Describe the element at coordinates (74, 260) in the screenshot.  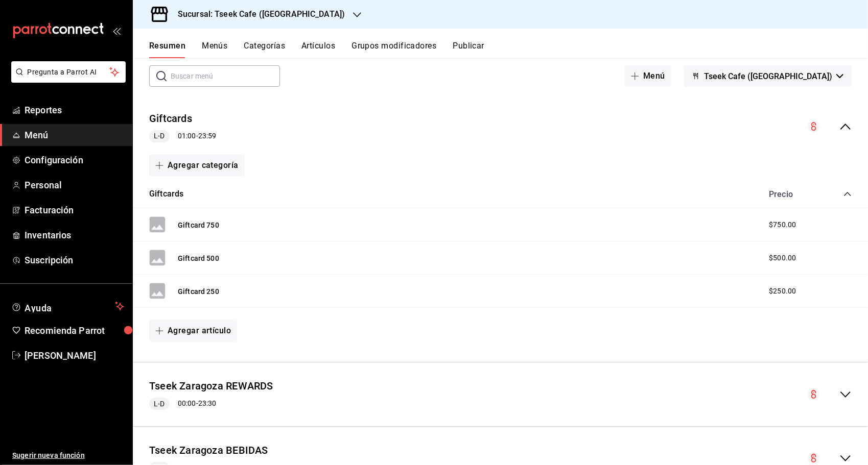
I see `span: Suscripción` at that location.